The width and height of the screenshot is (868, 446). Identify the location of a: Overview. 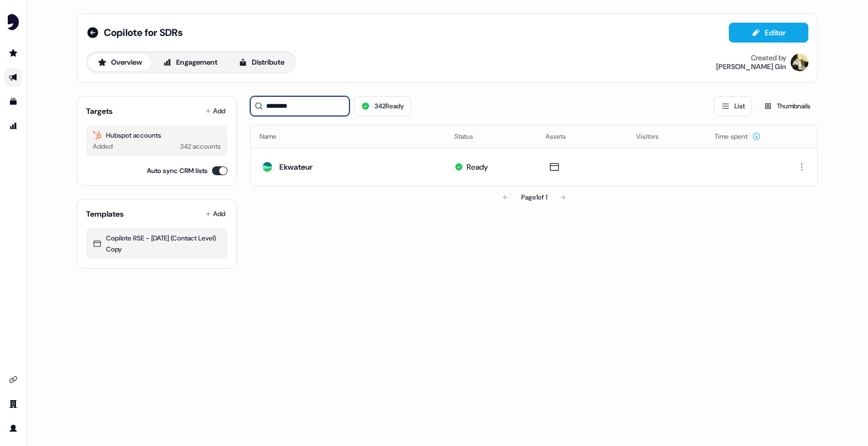
(119, 63).